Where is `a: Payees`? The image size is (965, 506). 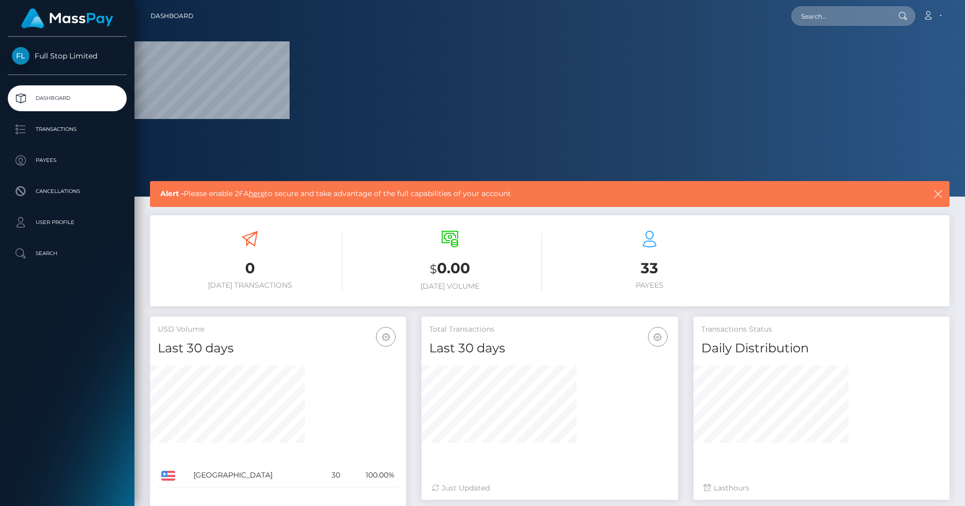
a: Payees is located at coordinates (67, 160).